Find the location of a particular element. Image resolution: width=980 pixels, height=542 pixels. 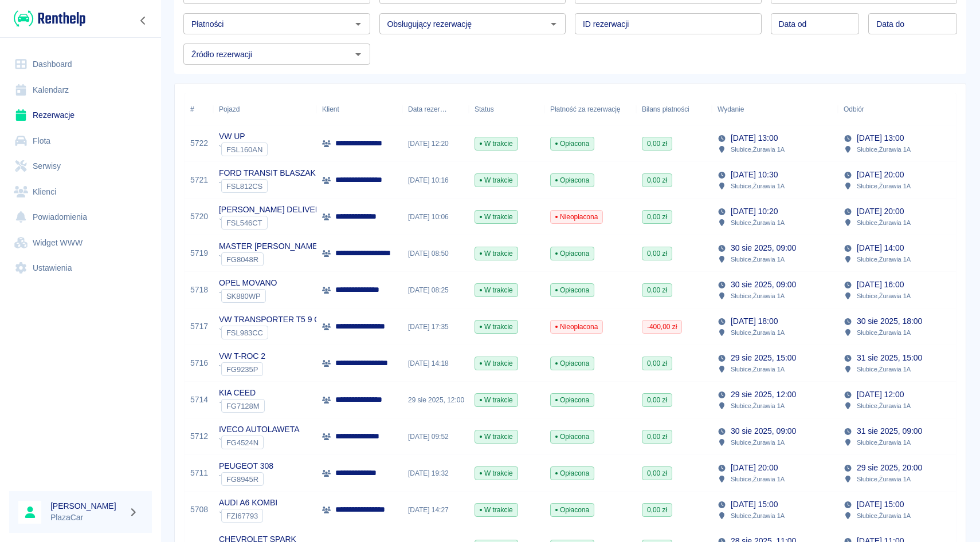

p: 29 sie 2025, 20:00 is located at coordinates (889, 468).